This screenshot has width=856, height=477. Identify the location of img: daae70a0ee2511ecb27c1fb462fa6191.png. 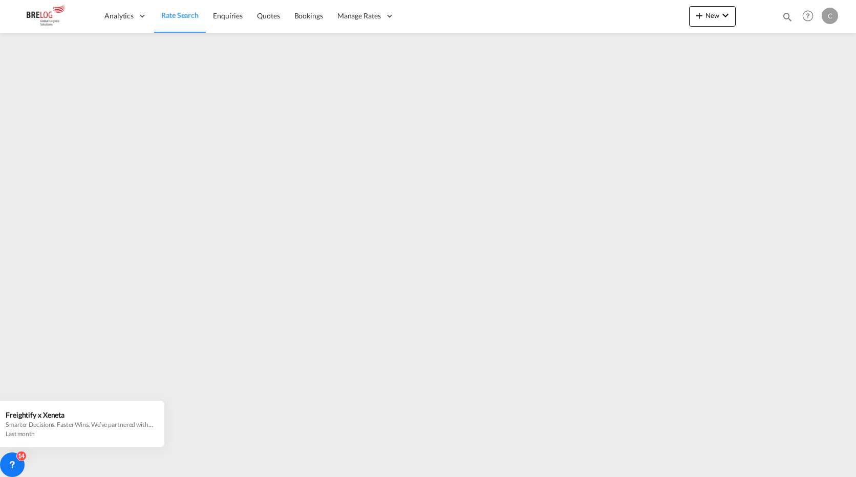
(50, 16).